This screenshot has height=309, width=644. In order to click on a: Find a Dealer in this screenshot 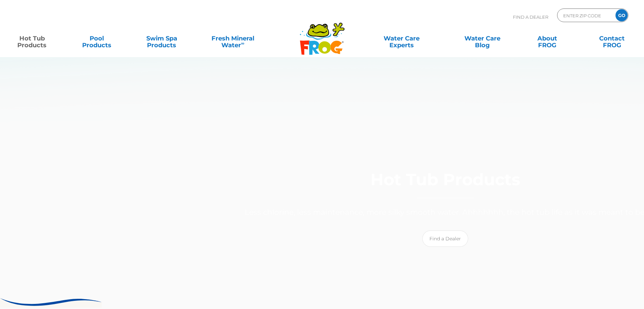, I will do `click(445, 239)`.